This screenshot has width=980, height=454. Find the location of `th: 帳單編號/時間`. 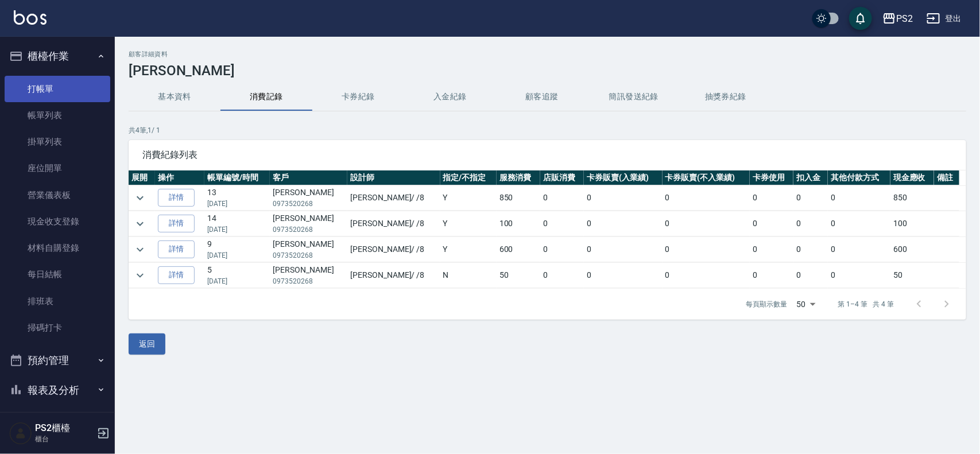

th: 帳單編號/時間 is located at coordinates (237, 178).